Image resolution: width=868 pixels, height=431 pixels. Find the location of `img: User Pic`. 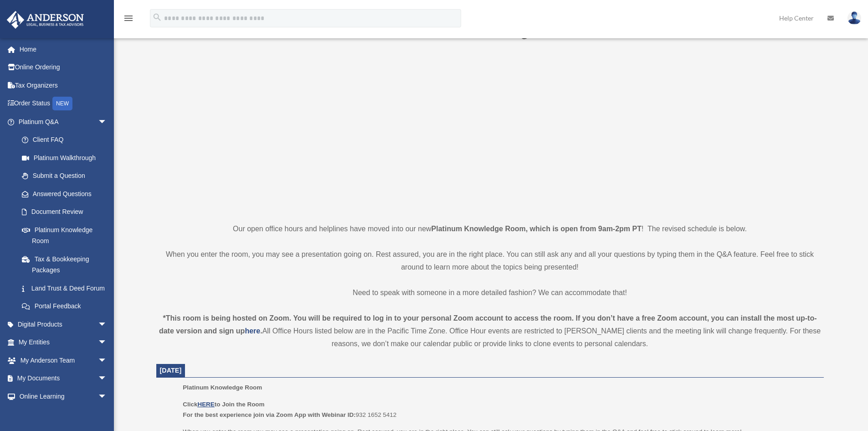

img: User Pic is located at coordinates (854, 18).